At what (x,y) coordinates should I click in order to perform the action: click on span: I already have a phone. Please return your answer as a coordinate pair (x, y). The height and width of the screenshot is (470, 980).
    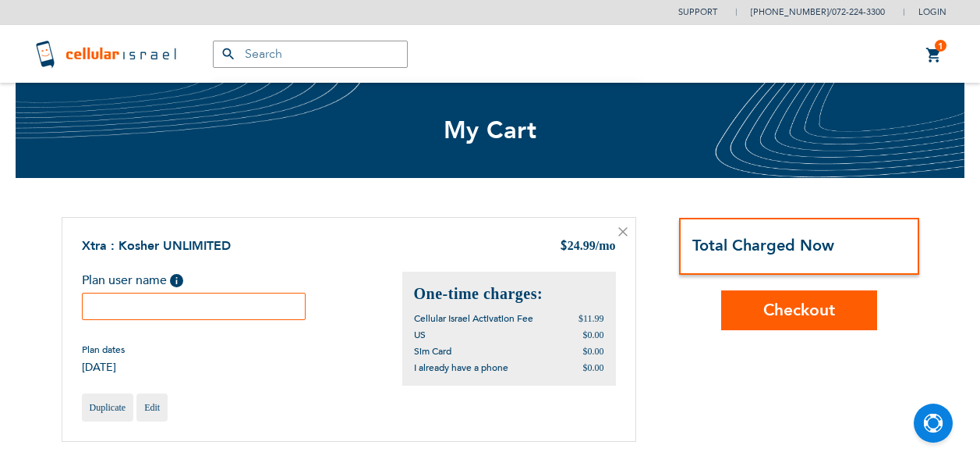
    Looking at the image, I should click on (461, 367).